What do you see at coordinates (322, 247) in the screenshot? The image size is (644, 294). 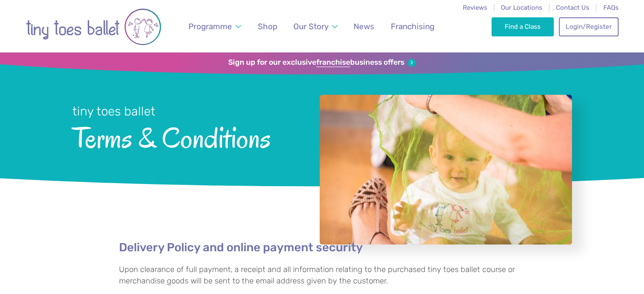 I see `h2: Delivery Policy and online payment security` at bounding box center [322, 247].